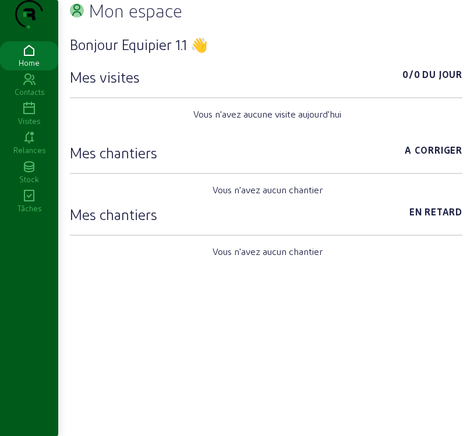 This screenshot has height=436, width=474. Describe the element at coordinates (436, 214) in the screenshot. I see `span: En retard` at that location.